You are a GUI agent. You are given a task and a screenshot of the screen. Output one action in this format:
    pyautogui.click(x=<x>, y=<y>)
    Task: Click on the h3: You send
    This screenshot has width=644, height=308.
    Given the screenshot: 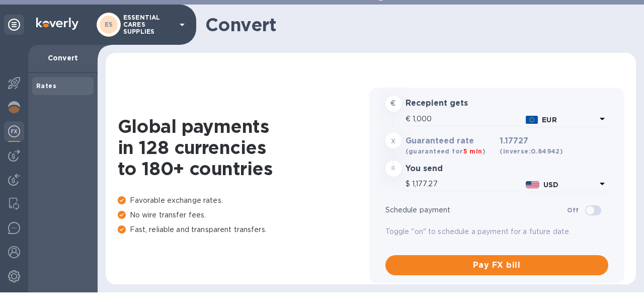 What is the action you would take?
    pyautogui.click(x=451, y=169)
    